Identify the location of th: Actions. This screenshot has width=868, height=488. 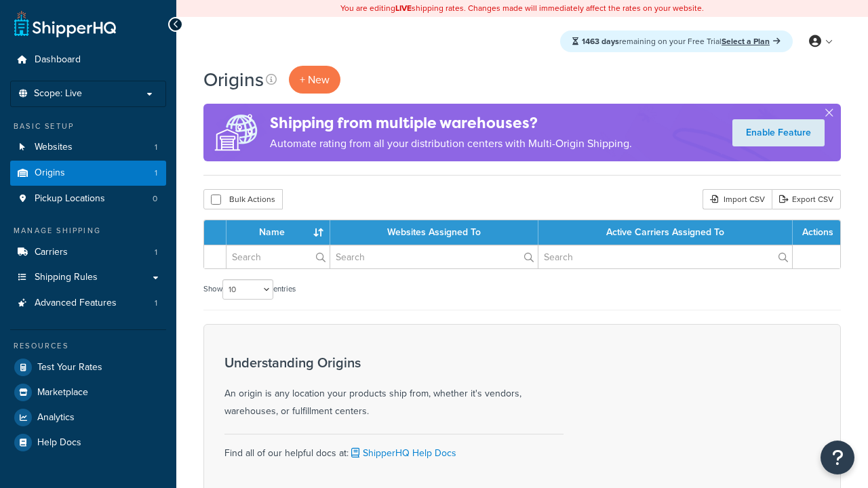
(817, 233).